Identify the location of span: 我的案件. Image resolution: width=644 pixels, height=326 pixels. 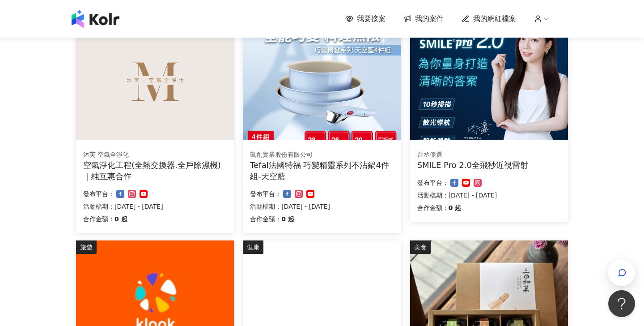
(430, 19).